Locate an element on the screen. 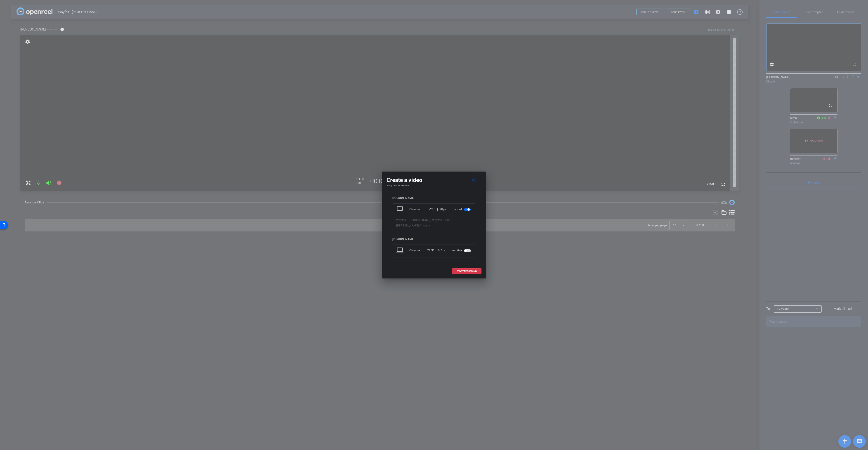 The image size is (868, 450). div: Record is located at coordinates (462, 209).